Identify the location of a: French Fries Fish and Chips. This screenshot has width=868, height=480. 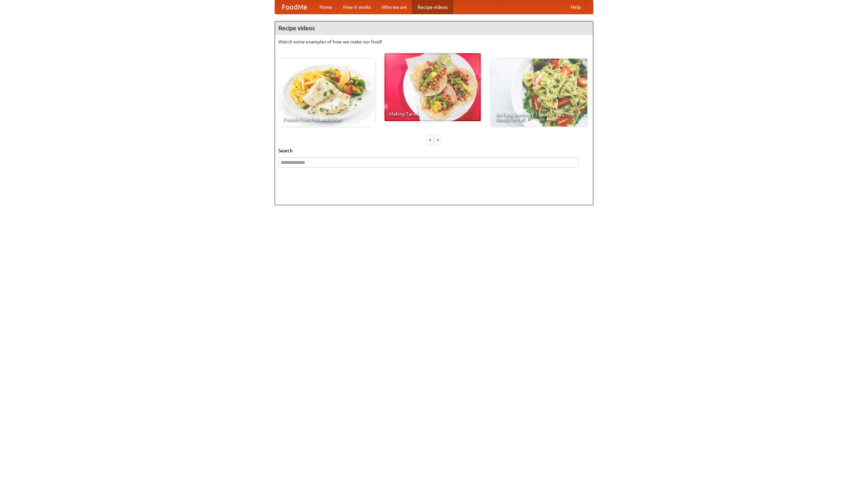
(326, 92).